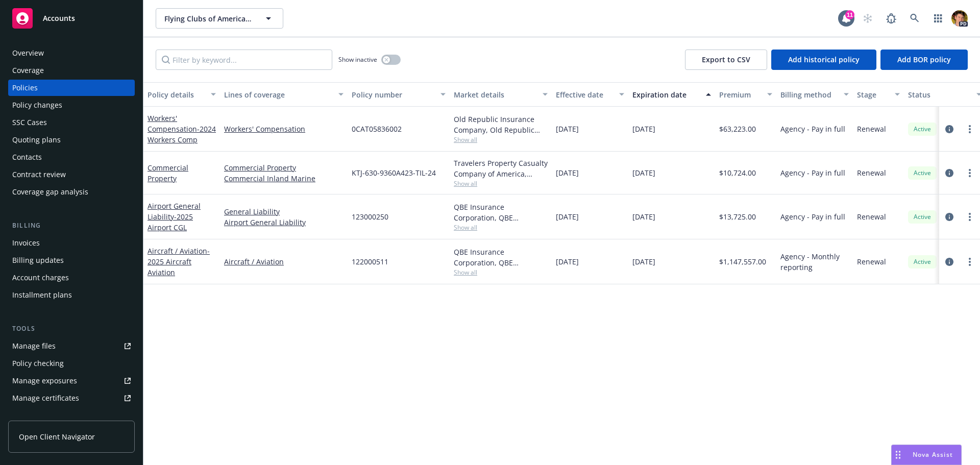  Describe the element at coordinates (809, 94) in the screenshot. I see `div: Billing method` at that location.